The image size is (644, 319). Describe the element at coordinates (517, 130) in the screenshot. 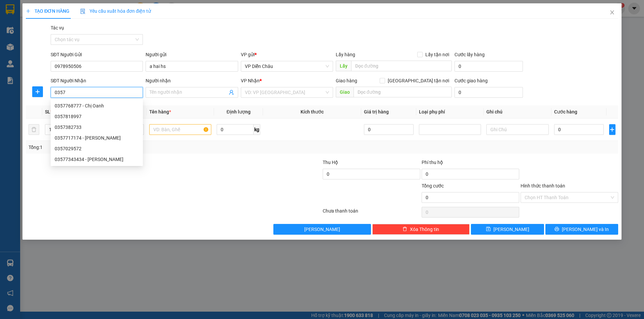

I see `input: Ghi Chú` at that location.